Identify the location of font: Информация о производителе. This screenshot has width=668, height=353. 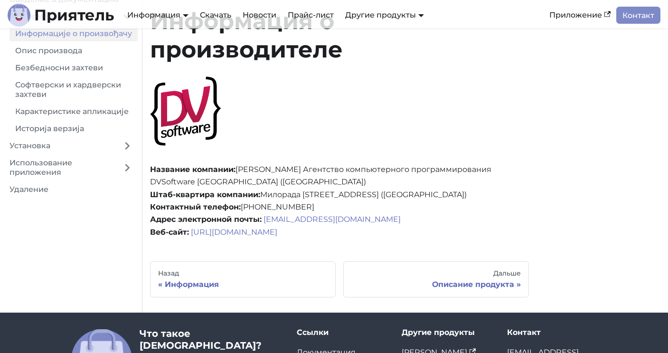
(246, 35).